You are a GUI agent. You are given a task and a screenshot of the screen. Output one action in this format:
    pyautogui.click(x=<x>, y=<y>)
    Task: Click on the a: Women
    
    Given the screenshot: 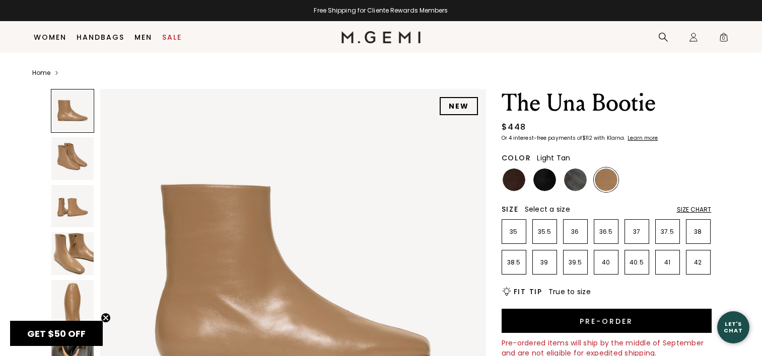 What is the action you would take?
    pyautogui.click(x=50, y=37)
    